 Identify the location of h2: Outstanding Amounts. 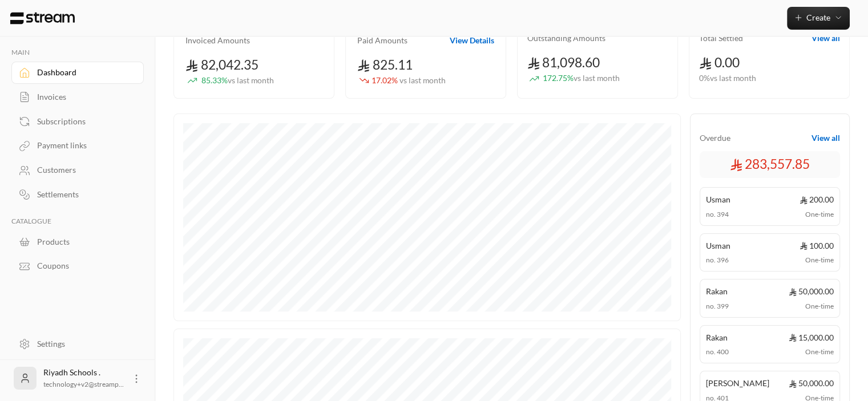
(567, 38).